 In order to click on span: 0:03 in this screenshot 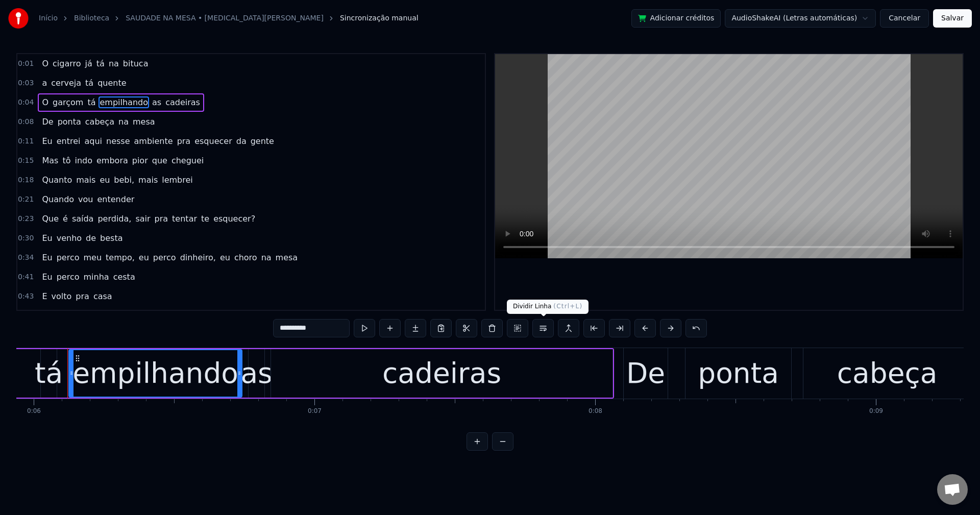, I will do `click(25, 83)`.